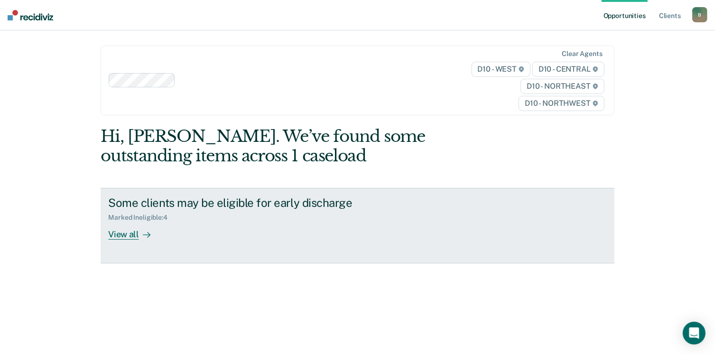  I want to click on div: Open Intercom Messenger, so click(695, 333).